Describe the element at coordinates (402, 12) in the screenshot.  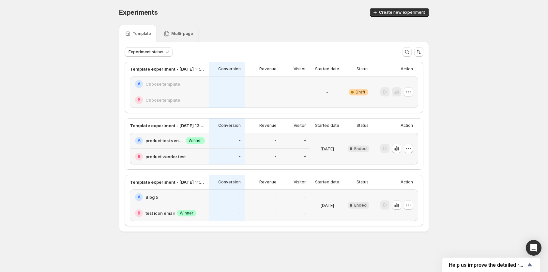
I see `span: Create new experiment` at that location.